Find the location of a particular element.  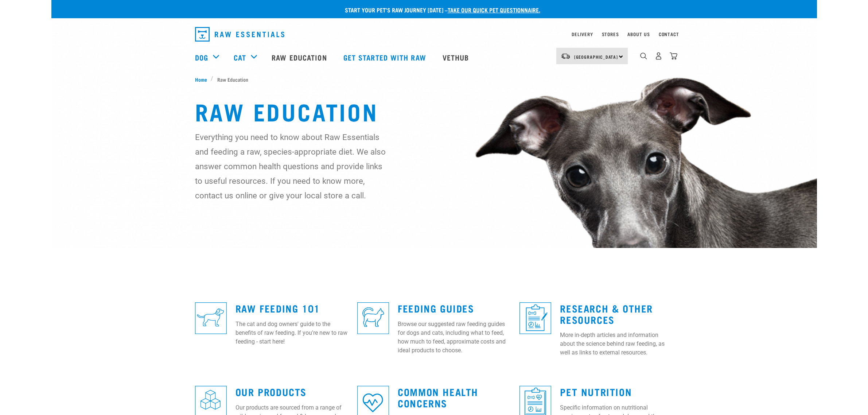

span: Home is located at coordinates (201, 79).